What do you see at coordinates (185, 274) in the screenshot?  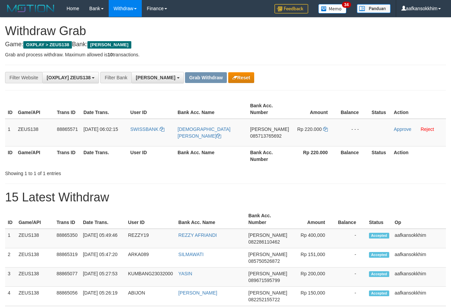 I see `a: YASIN` at bounding box center [185, 274].